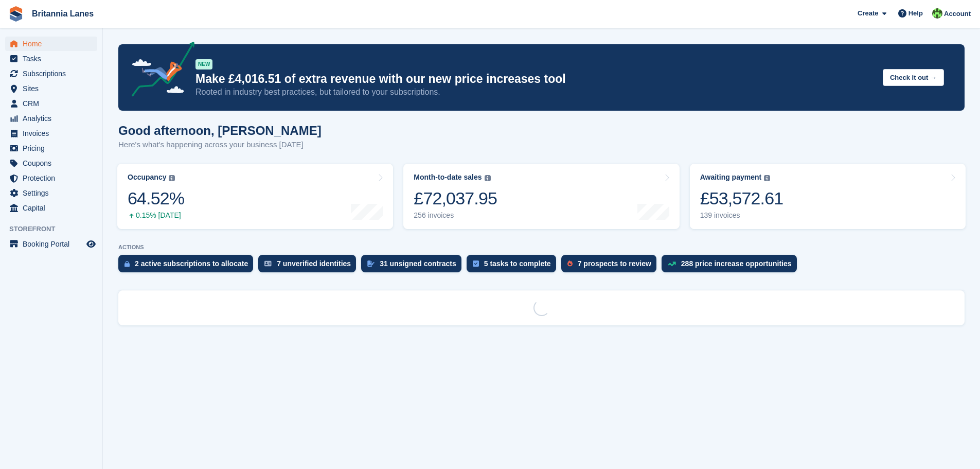 This screenshot has height=469, width=980. I want to click on a: 2 active subscriptions to allocate, so click(188, 266).